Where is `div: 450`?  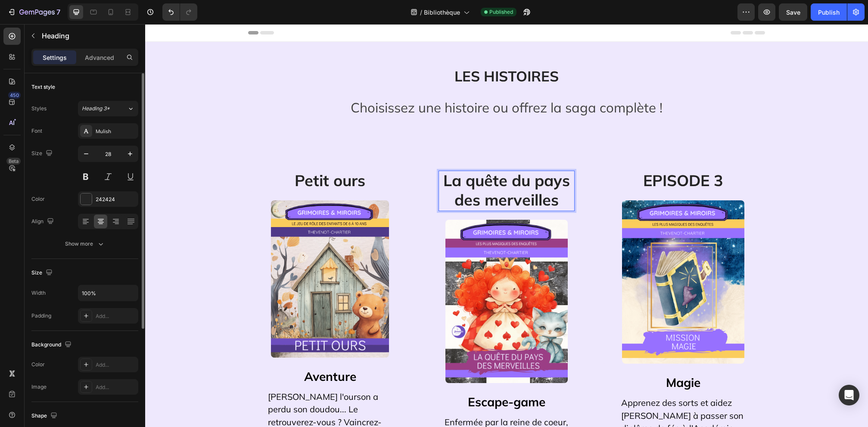
div: 450 is located at coordinates (14, 95).